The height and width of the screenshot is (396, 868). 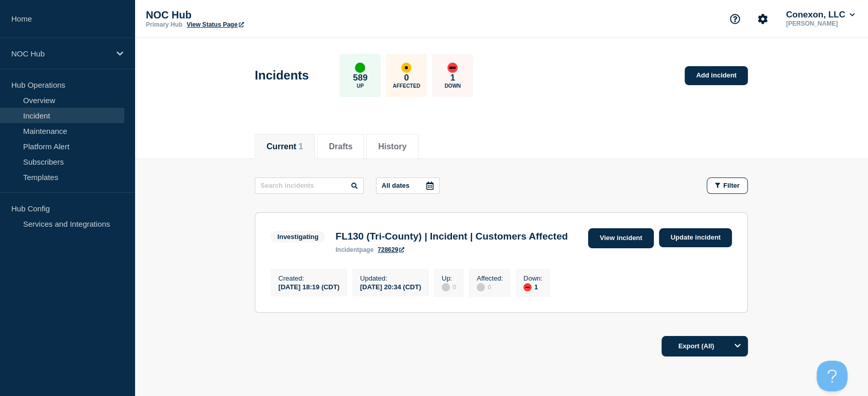 I want to click on button: History, so click(x=392, y=147).